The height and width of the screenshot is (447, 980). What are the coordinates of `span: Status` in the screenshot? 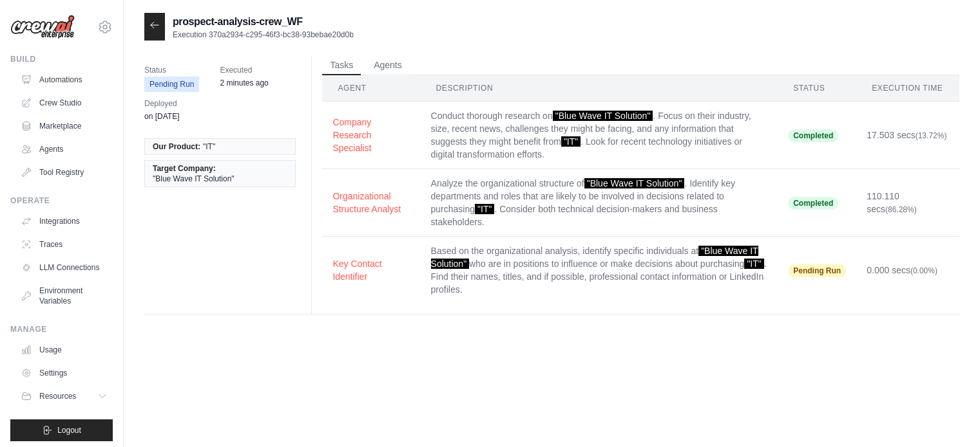 It's located at (172, 71).